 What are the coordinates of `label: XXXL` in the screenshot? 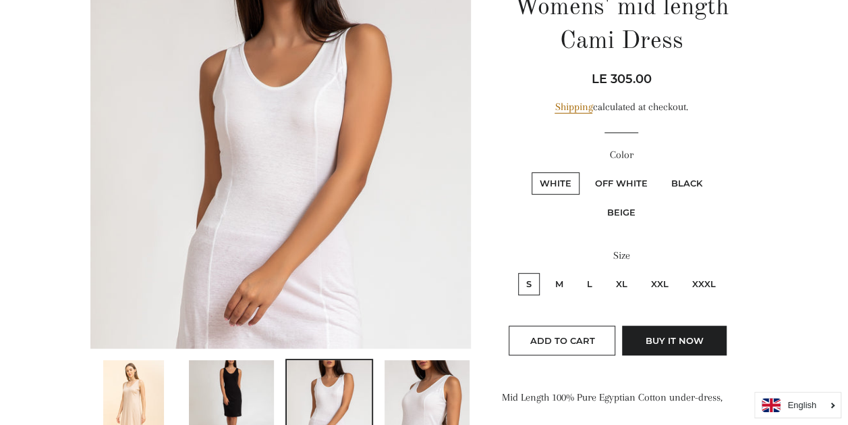 It's located at (704, 283).